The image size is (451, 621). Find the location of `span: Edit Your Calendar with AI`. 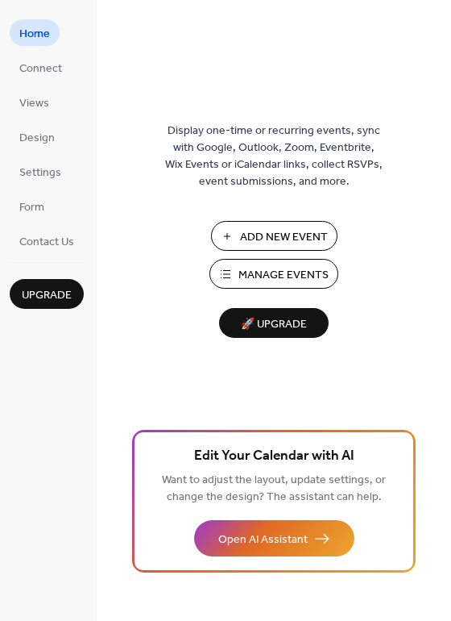

span: Edit Your Calendar with AI is located at coordinates (274, 456).